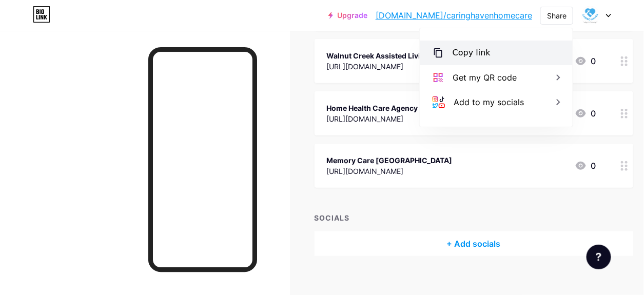 This screenshot has width=644, height=295. What do you see at coordinates (557, 15) in the screenshot?
I see `div: Share` at bounding box center [557, 15].